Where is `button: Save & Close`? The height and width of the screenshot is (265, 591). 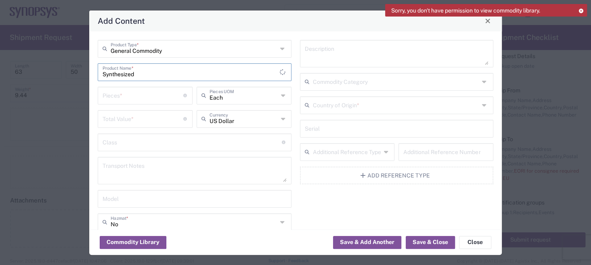 button: Save & Close is located at coordinates (430, 242).